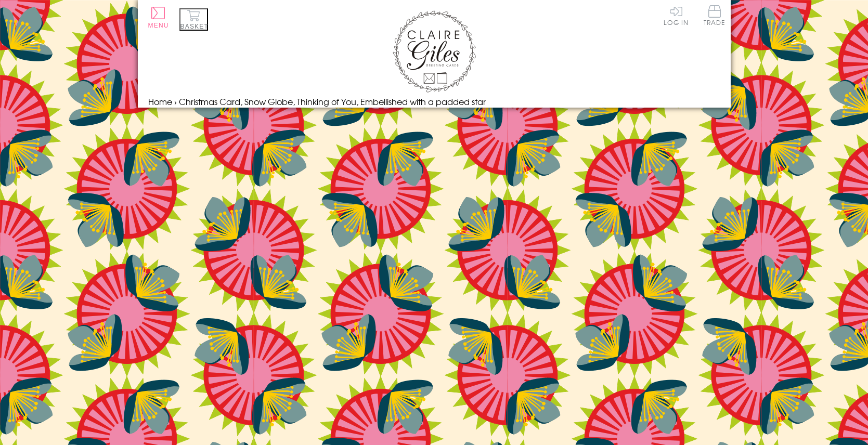 The width and height of the screenshot is (868, 445). Describe the element at coordinates (715, 16) in the screenshot. I see `a: Trade` at that location.